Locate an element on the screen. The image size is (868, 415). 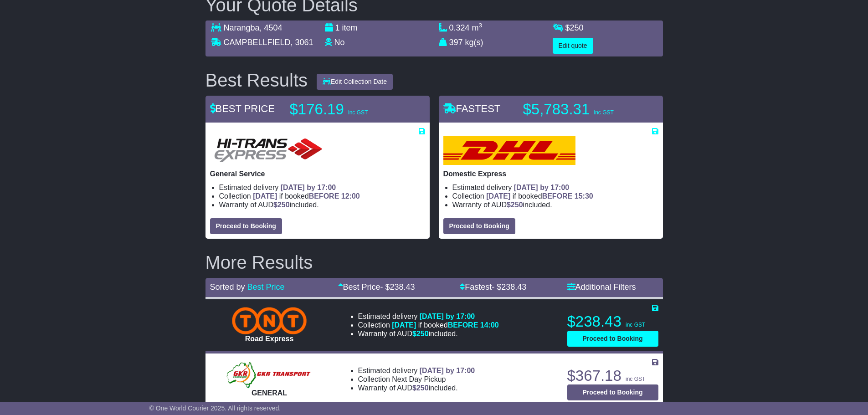
span: 12:00 is located at coordinates (351, 196).